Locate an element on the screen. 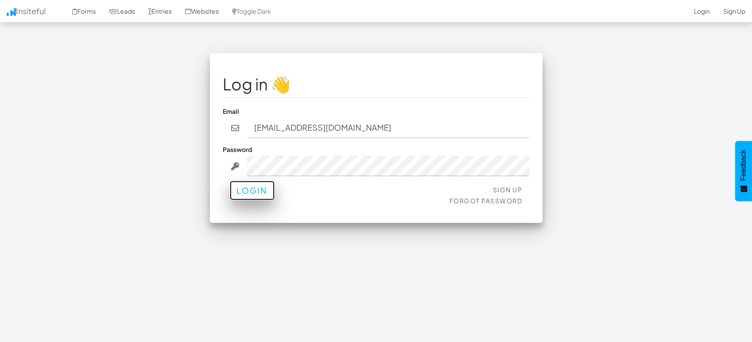  a: Sign Up is located at coordinates (507, 190).